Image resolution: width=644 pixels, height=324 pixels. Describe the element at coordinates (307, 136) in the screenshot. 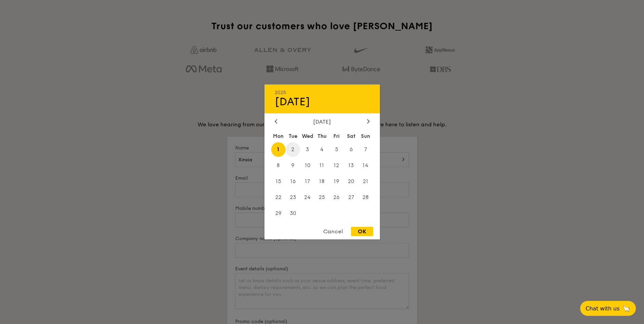

I see `div: Wed` at that location.